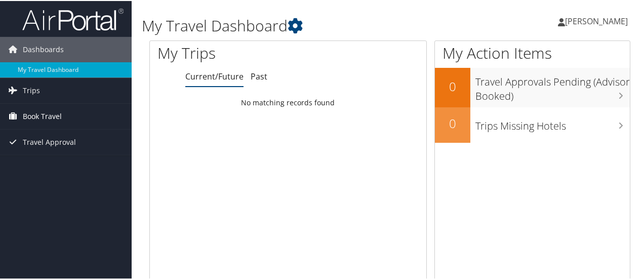 This screenshot has height=279, width=644. Describe the element at coordinates (307, 24) in the screenshot. I see `h1: My Travel Dashboard` at that location.